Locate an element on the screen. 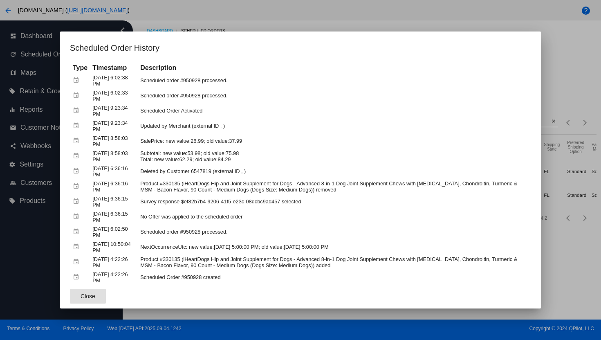 This screenshot has height=340, width=601. td: Subtotal: new value:53.98; old value:75.98 Total: new value:62.29; old value:84.29 is located at coordinates (334, 156).